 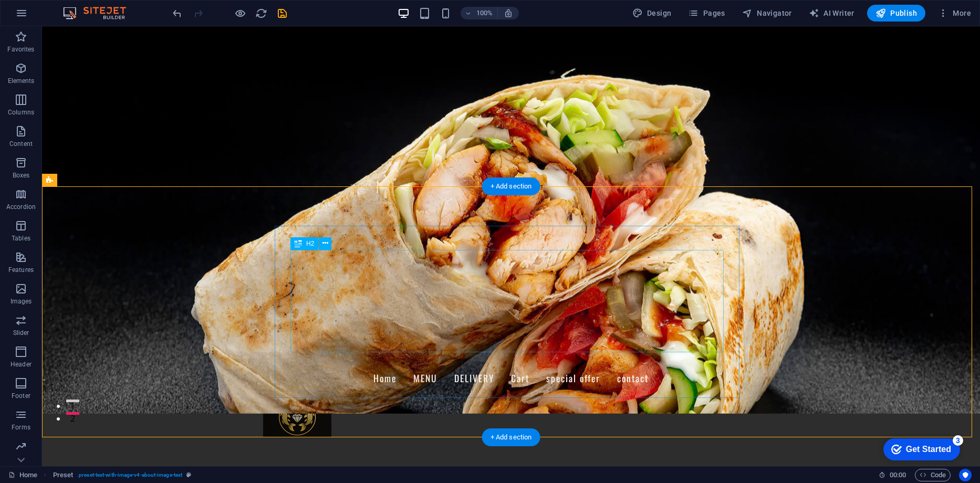 What do you see at coordinates (932, 475) in the screenshot?
I see `span: Code` at bounding box center [932, 475].